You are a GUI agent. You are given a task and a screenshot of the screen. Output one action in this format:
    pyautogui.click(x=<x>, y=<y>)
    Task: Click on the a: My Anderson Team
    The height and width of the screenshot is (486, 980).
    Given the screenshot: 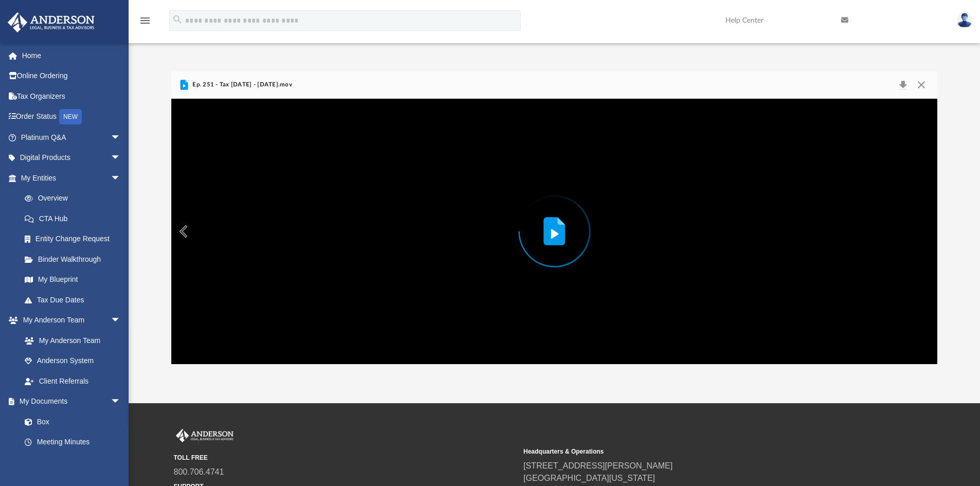 What is the action you would take?
    pyautogui.click(x=70, y=341)
    